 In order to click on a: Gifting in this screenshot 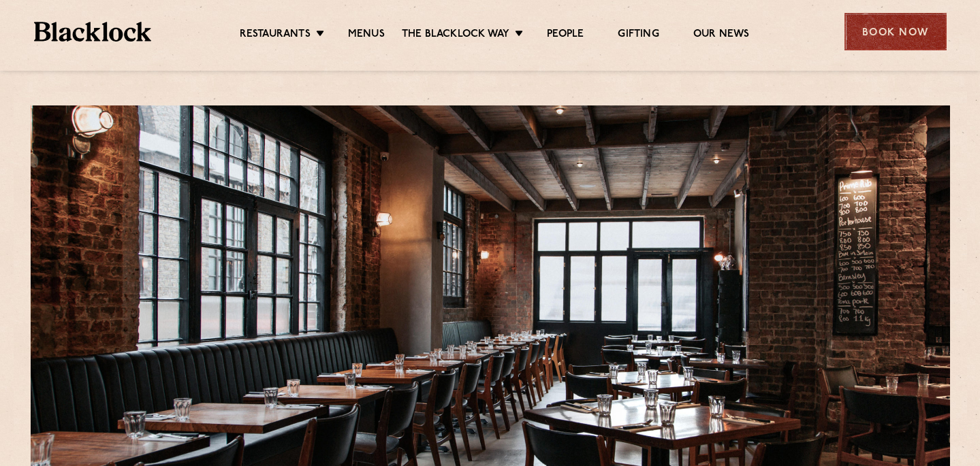, I will do `click(638, 35)`.